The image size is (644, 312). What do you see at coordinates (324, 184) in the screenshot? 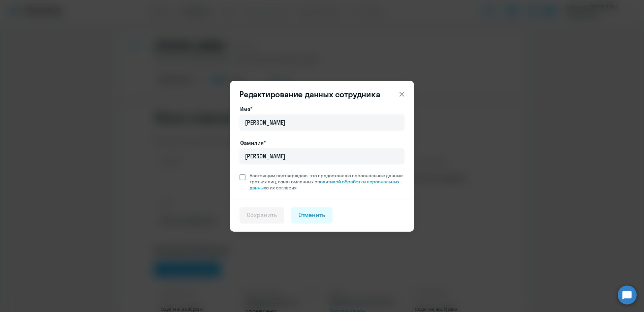
I see `a: политикой обработки персональных данных` at bounding box center [324, 184].